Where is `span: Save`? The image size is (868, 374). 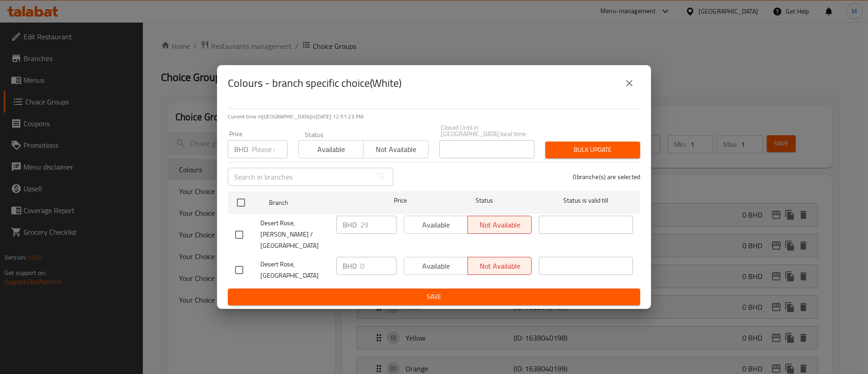 span: Save is located at coordinates (434, 296).